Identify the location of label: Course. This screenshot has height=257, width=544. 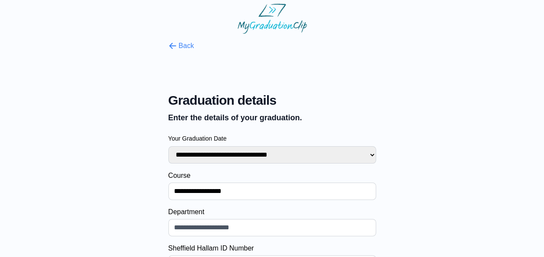
(272, 176).